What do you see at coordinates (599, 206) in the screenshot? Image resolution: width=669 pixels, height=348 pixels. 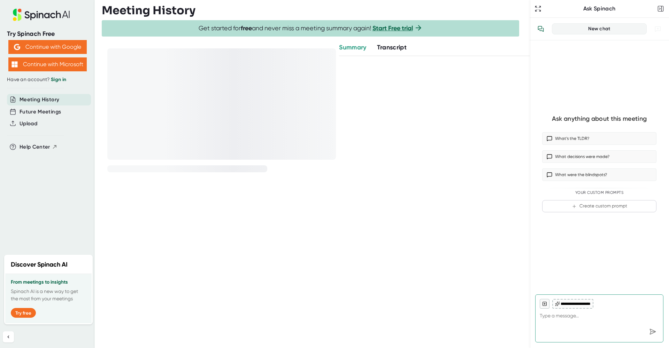 I see `button: Create custom prompt` at bounding box center [599, 206].